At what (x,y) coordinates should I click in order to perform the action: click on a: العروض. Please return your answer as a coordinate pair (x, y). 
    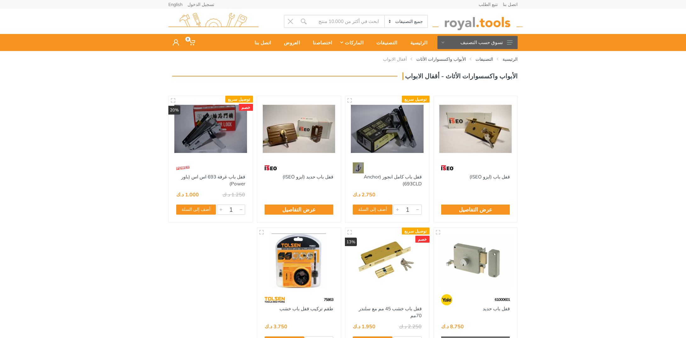
    Looking at the image, I should click on (290, 42).